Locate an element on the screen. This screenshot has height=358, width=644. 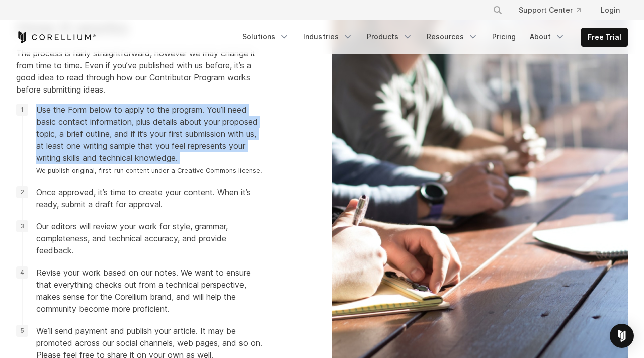
li: Our editors will review your work for style, grammar, completeness, and technical accuracy, and p... is located at coordinates (139, 239).